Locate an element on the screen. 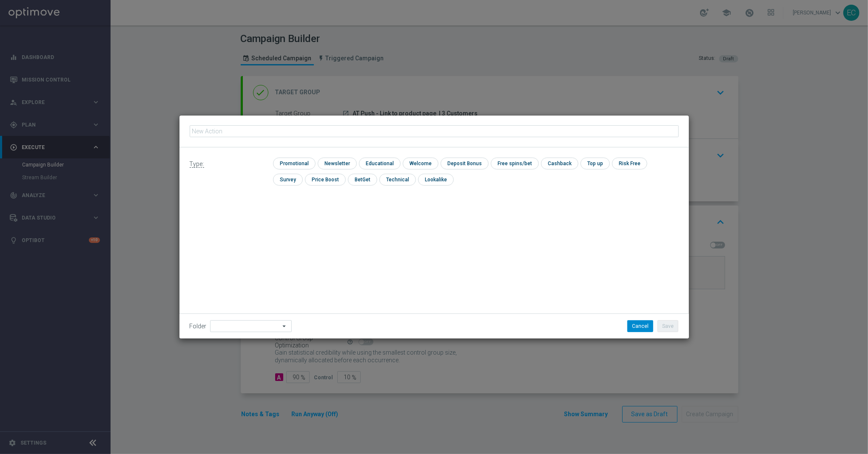 The height and width of the screenshot is (454, 868). input: New Action is located at coordinates (434, 131).